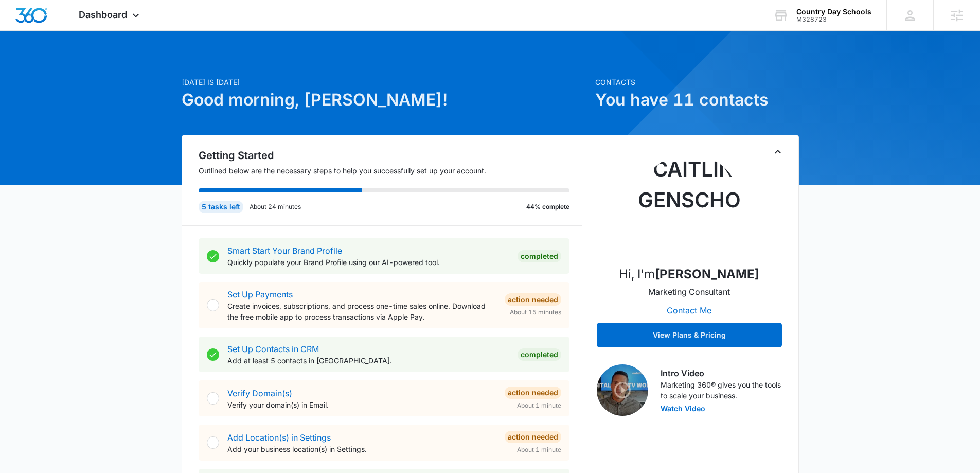  Describe the element at coordinates (689, 310) in the screenshot. I see `button: Contact Me` at that location.